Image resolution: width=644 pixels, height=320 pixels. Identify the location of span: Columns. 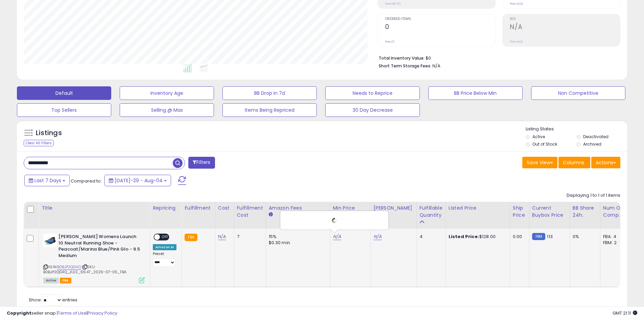
(574, 163).